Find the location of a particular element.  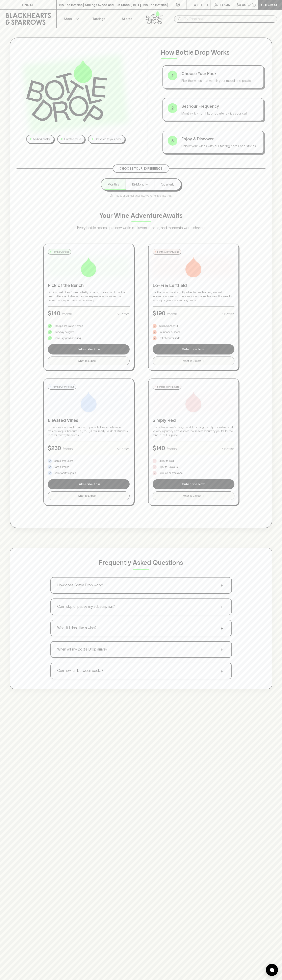

p: Your Wine Adventure is located at coordinates (141, 216).